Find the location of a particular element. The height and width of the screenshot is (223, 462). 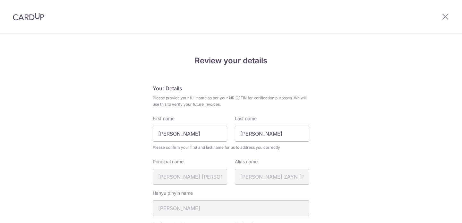

label: Last name is located at coordinates (246, 118).